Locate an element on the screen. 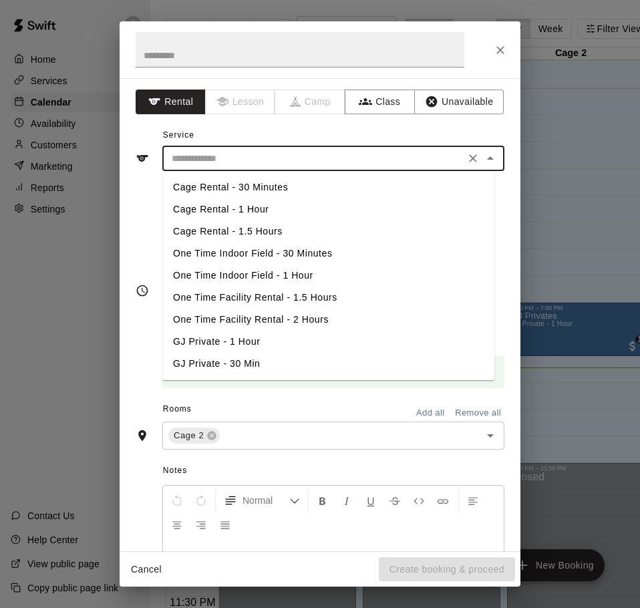 This screenshot has width=640, height=608. button: Center Align is located at coordinates (177, 524).